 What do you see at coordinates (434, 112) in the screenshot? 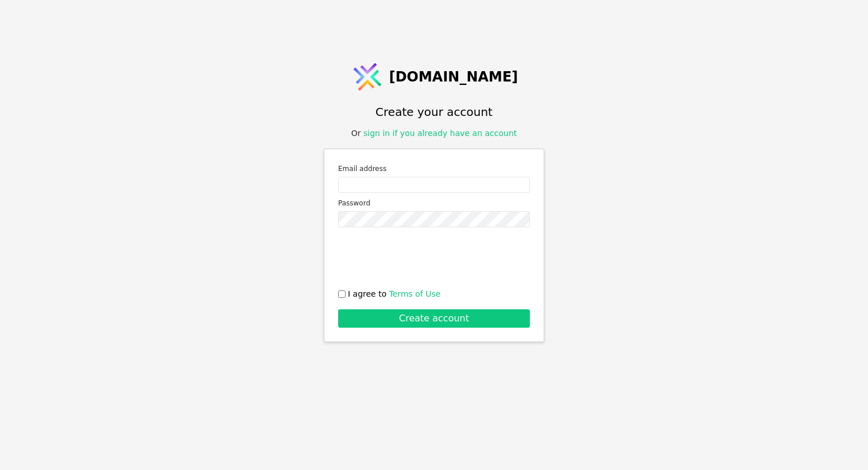
I see `h1: Create your account` at bounding box center [434, 112].